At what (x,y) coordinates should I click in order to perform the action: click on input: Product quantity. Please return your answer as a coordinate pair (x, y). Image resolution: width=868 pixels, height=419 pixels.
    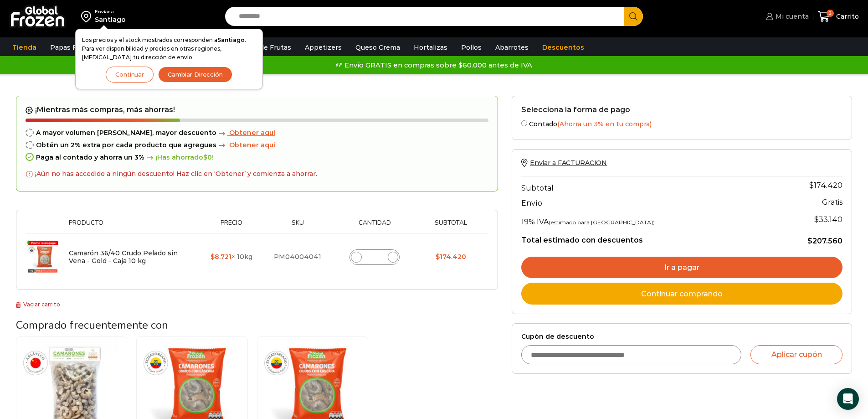
    Looking at the image, I should click on (375, 257).